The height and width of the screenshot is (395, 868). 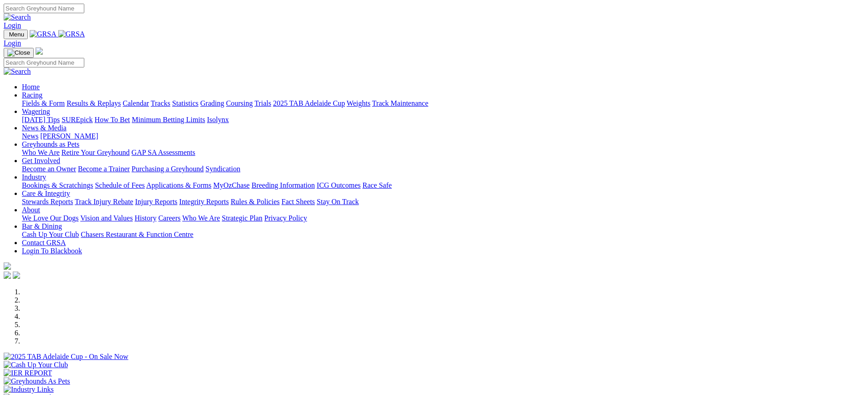 I want to click on a: Strategic Plan, so click(x=242, y=218).